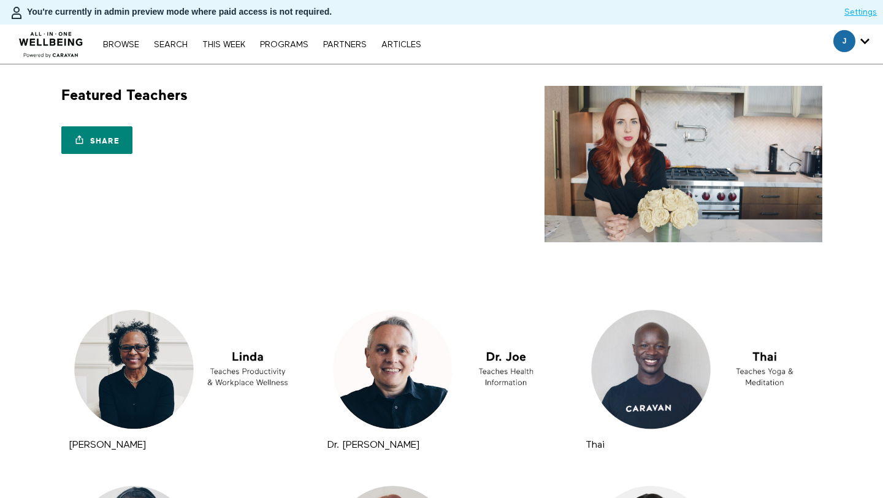 The height and width of the screenshot is (498, 883). What do you see at coordinates (345, 45) in the screenshot?
I see `a: PARTNERS` at bounding box center [345, 45].